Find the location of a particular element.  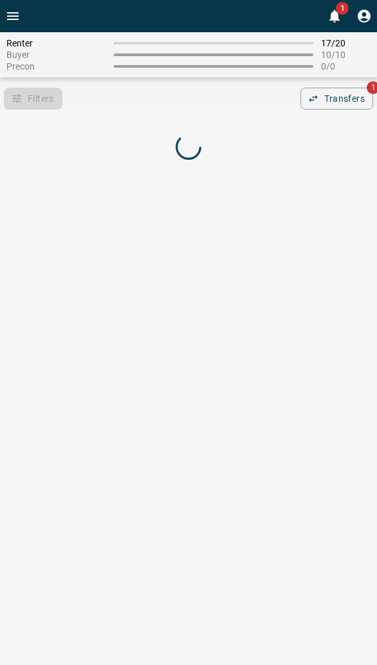

button: Transfers is located at coordinates (337, 99).